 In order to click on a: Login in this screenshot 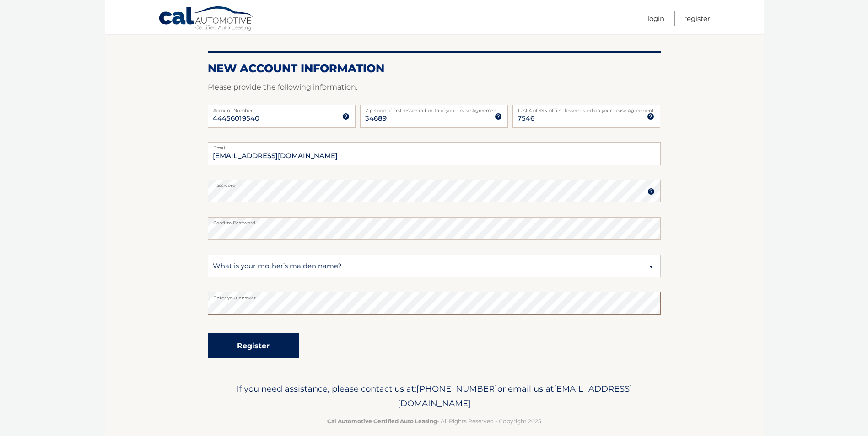, I will do `click(656, 19)`.